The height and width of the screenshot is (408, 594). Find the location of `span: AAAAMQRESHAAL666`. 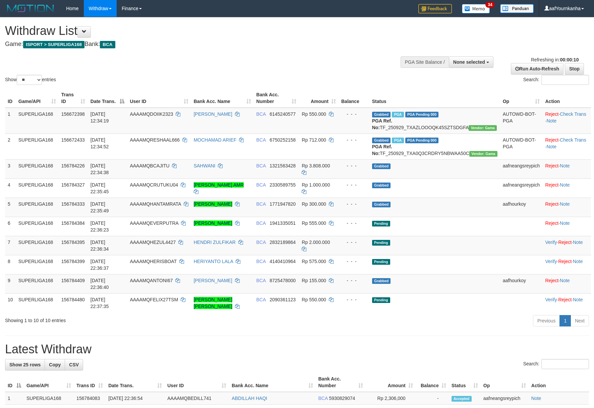

span: AAAAMQRESHAAL666 is located at coordinates (155, 140).